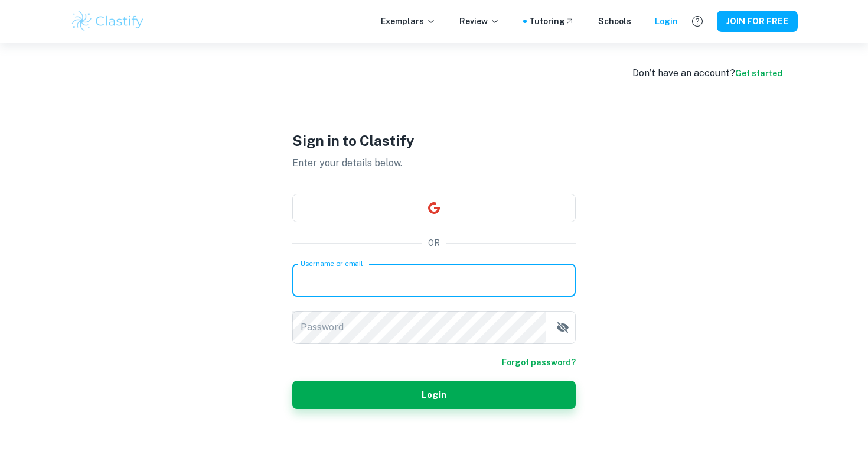 This screenshot has width=868, height=454. What do you see at coordinates (434, 243) in the screenshot?
I see `p: OR` at bounding box center [434, 243].